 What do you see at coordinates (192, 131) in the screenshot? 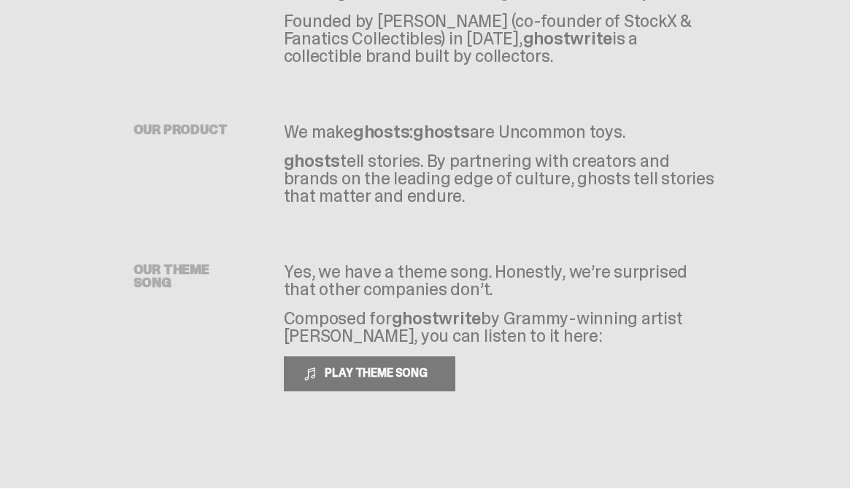
I see `h5: OUR PRODUCT` at bounding box center [192, 131].